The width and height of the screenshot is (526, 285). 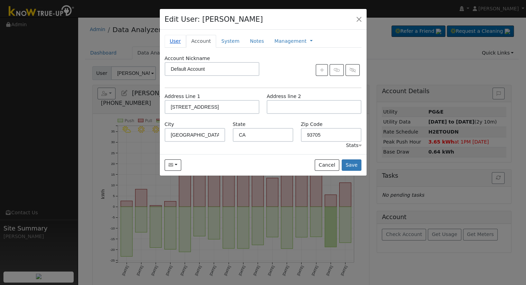 I want to click on button: Save, so click(x=351, y=166).